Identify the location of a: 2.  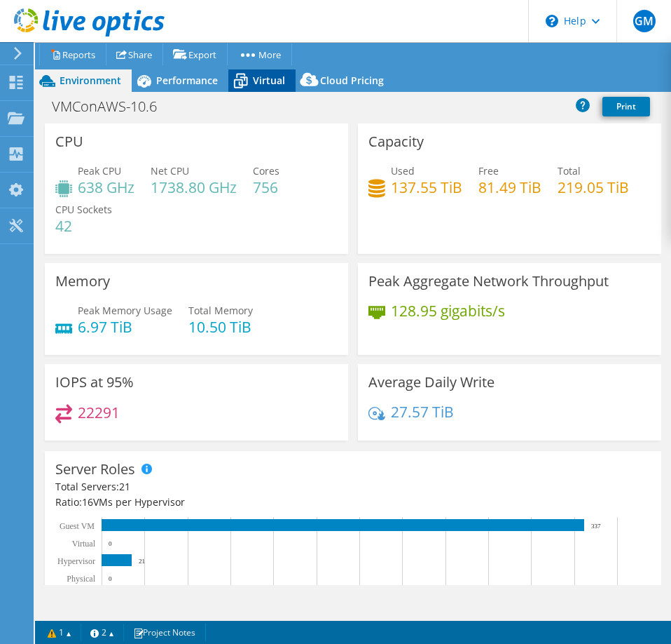
(102, 632).